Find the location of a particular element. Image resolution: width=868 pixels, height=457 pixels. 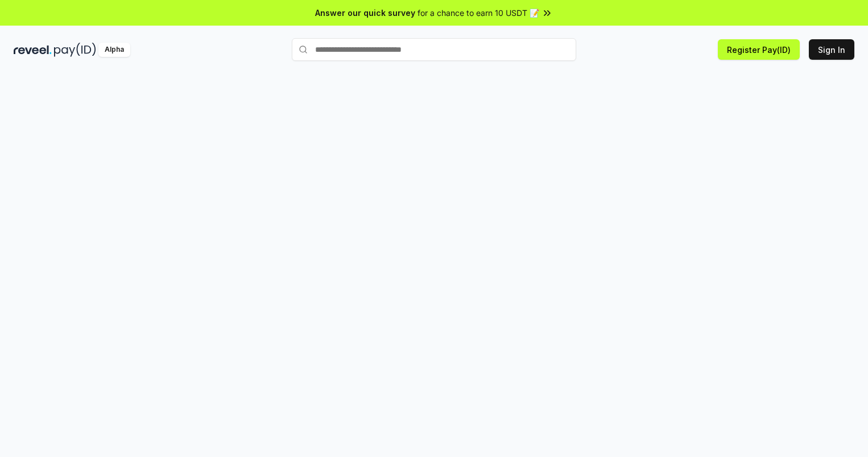

img: pay_id is located at coordinates (75, 49).